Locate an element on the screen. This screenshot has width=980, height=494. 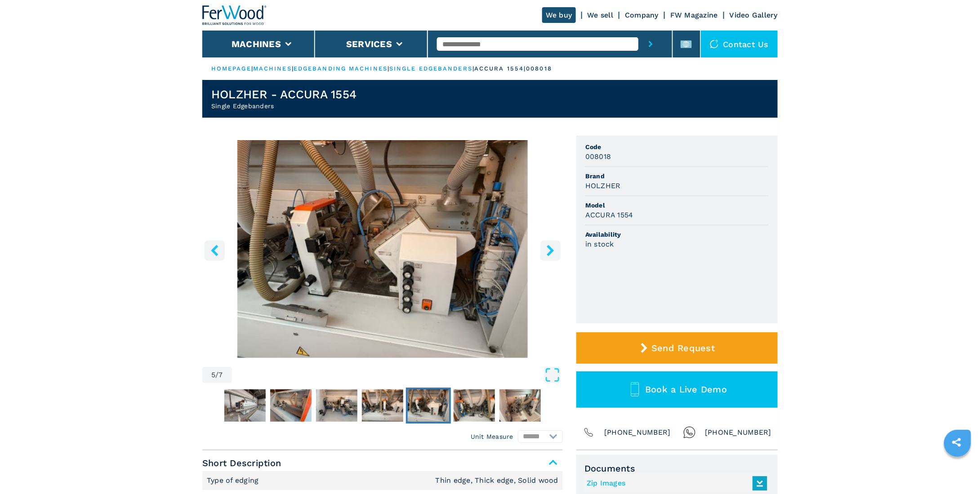
button: Go to Slide 3 is located at coordinates (337, 405).